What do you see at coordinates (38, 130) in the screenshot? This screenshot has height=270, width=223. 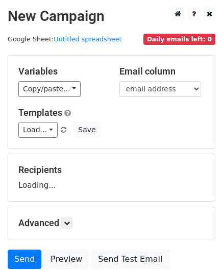 I see `a: Load...` at bounding box center [38, 130].